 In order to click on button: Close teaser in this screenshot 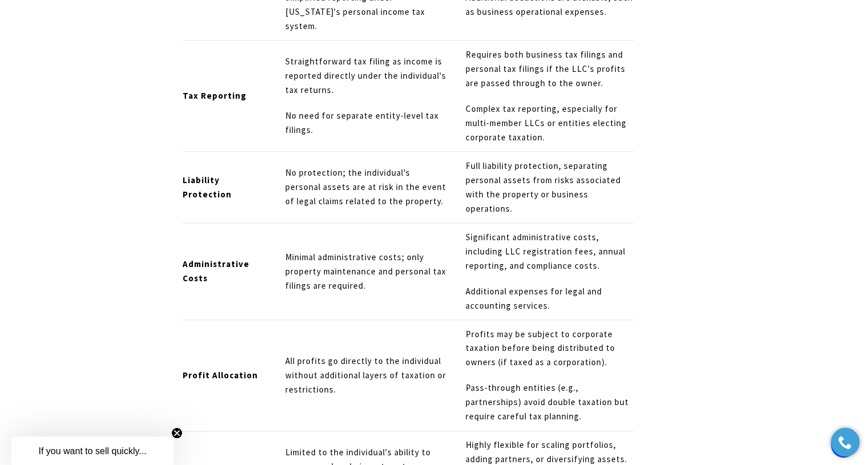, I will do `click(177, 433)`.